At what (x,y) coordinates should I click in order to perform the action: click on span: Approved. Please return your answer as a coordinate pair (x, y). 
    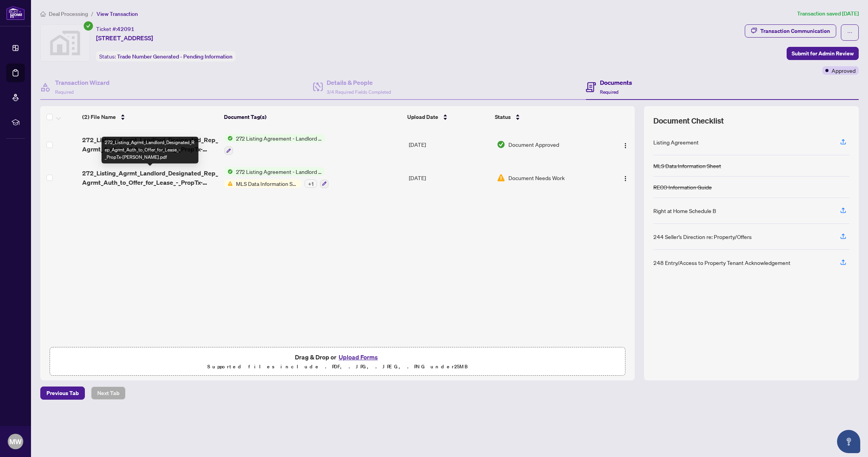
    Looking at the image, I should click on (843, 70).